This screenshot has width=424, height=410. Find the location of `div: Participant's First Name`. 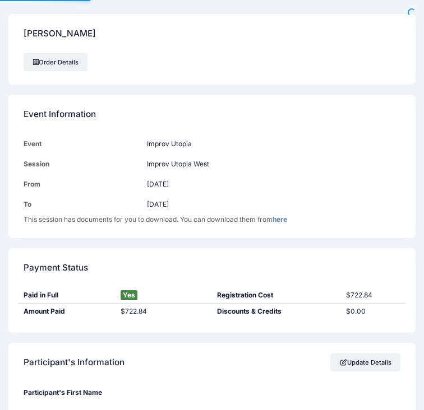

div: Participant's First Name is located at coordinates (212, 393).